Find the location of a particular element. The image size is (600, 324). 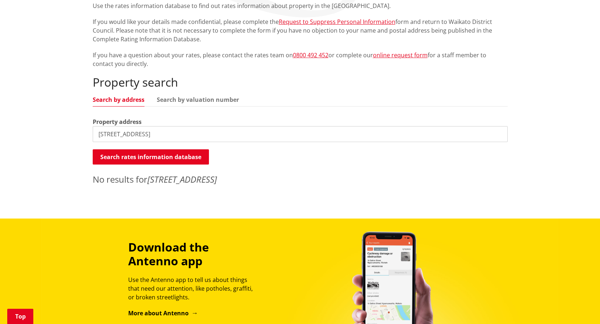

h2: Property search is located at coordinates (300, 82).